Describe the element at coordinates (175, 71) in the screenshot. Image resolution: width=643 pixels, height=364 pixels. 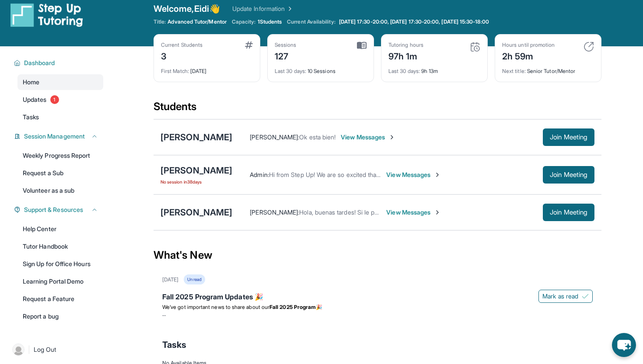
I see `span: First Match :` at that location.